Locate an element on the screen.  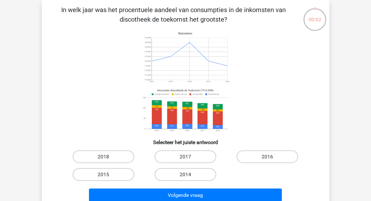
label: 2017 is located at coordinates (185, 157).